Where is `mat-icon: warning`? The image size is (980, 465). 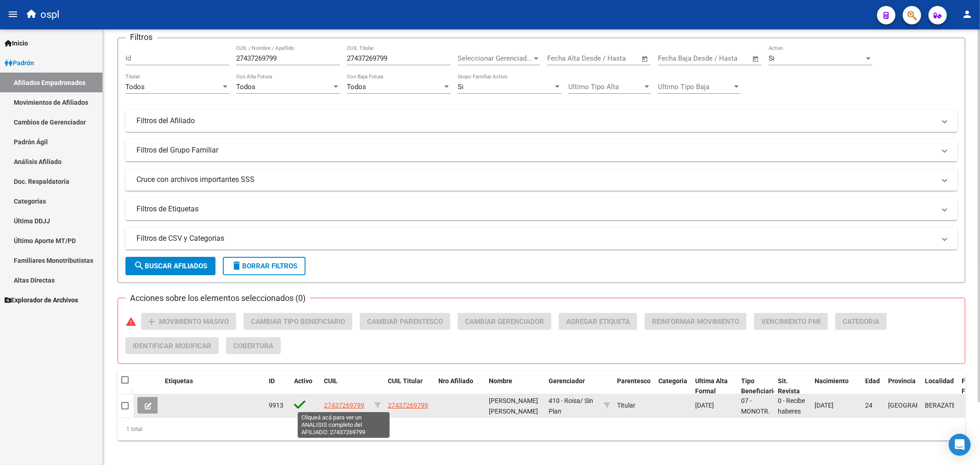 mat-icon: warning is located at coordinates (131, 322).